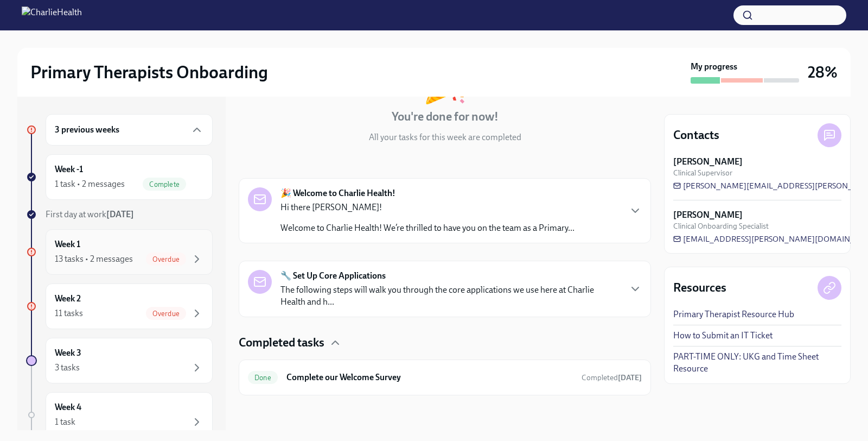 This screenshot has height=441, width=868. I want to click on a: Week 113 tasks • 2 messagesOverdue, so click(120, 252).